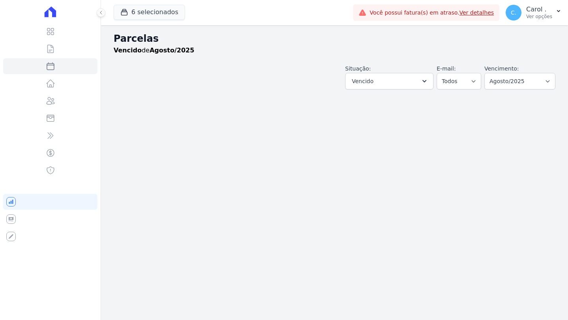 The width and height of the screenshot is (568, 320). Describe the element at coordinates (172, 50) in the screenshot. I see `strong: Agosto/2025` at that location.